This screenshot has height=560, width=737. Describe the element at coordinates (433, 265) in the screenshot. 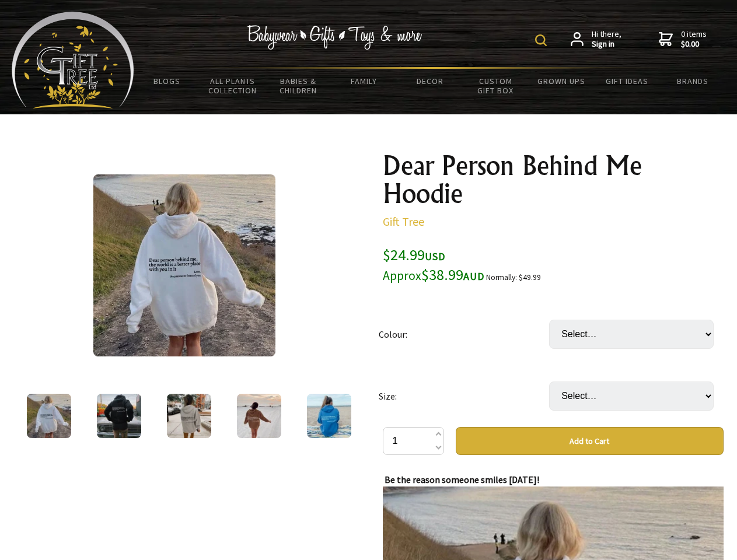

I see `span: $24.99 $38.99` at that location.